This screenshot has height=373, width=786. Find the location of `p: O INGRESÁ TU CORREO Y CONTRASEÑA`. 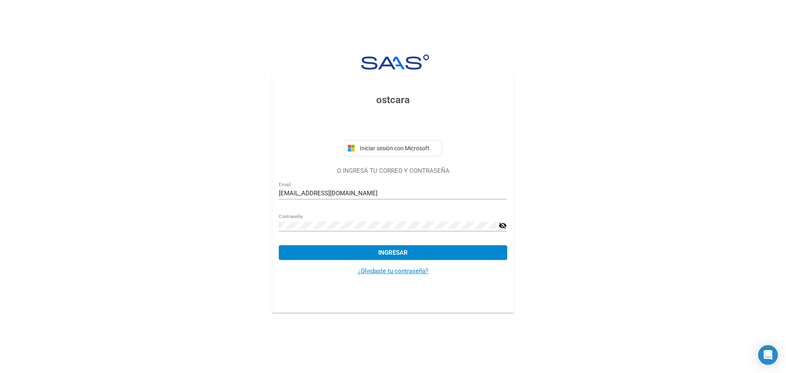

p: O INGRESÁ TU CORREO Y CONTRASEÑA is located at coordinates (392, 171).